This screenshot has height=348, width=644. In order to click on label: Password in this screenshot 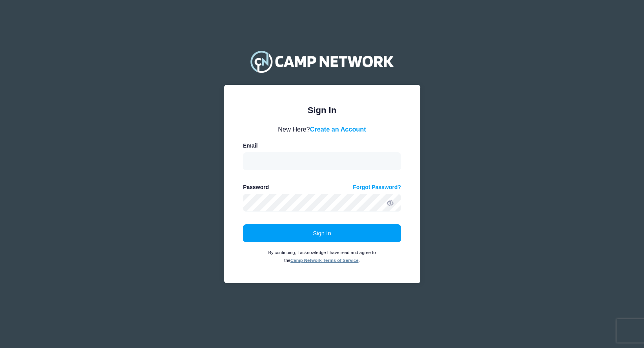, I will do `click(256, 187)`.